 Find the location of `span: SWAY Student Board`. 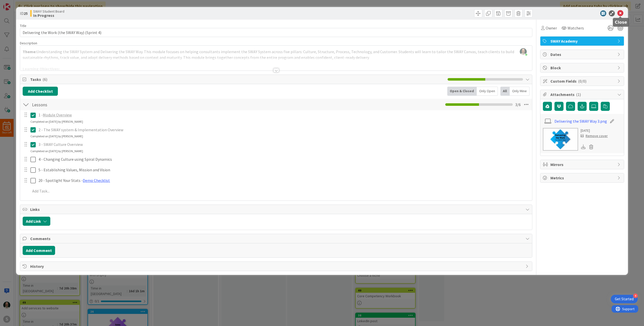

span: SWAY Student Board is located at coordinates (49, 11).